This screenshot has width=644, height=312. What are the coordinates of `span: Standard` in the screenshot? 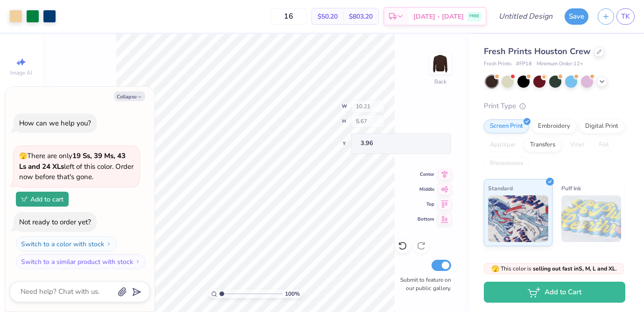 It's located at (500, 188).